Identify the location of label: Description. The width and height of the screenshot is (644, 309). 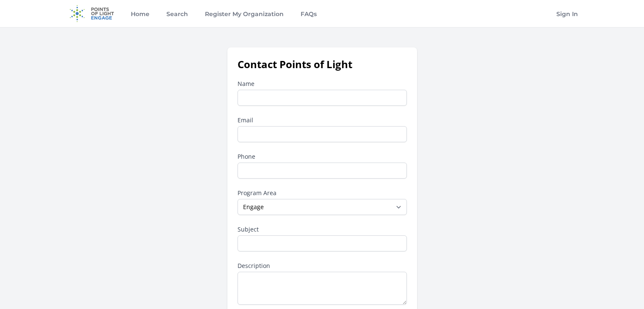
(322, 266).